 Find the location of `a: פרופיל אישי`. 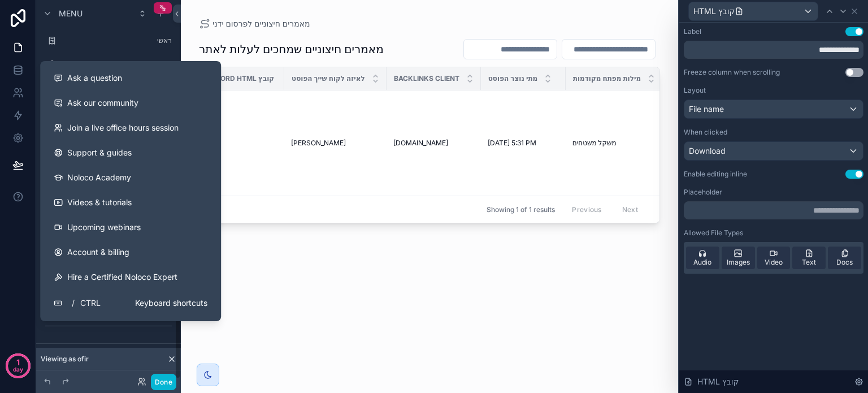

a: פרופיל אישי is located at coordinates (108, 64).